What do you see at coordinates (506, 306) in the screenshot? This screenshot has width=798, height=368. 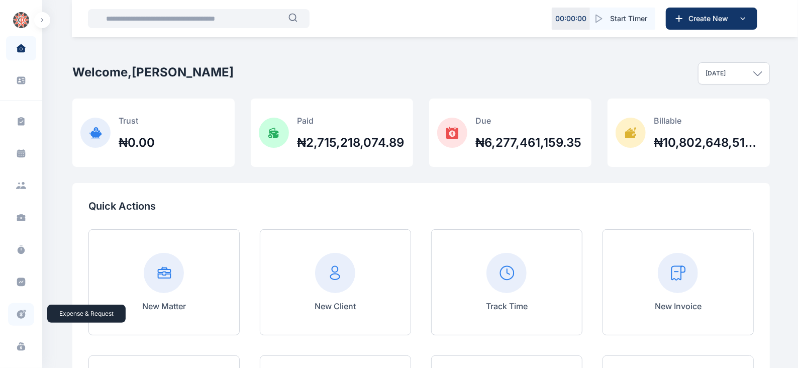 I see `p: Track Time` at bounding box center [506, 306].